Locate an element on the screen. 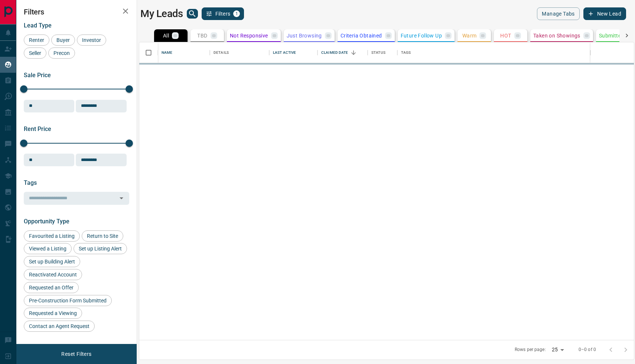 This screenshot has width=635, height=364. p: Taken on Showings is located at coordinates (557, 36).